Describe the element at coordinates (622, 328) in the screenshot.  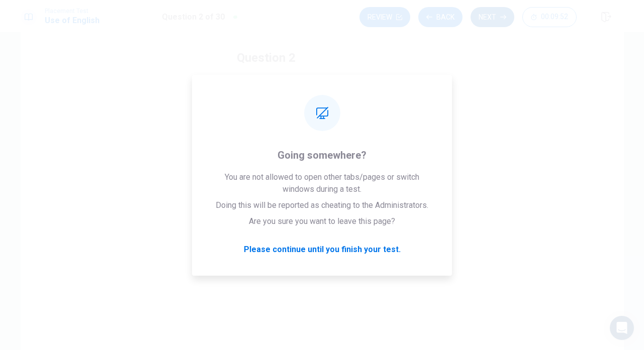
I see `div: Open Intercom Messenger` at that location.